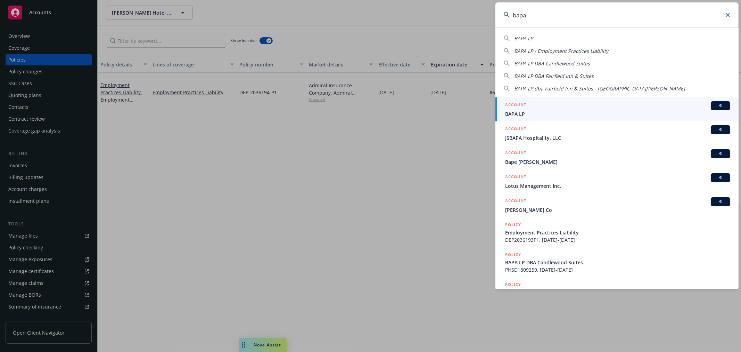 The height and width of the screenshot is (352, 741). Describe the element at coordinates (617, 181) in the screenshot. I see `a: ACCOUNTBILotus Management Inc.` at that location.